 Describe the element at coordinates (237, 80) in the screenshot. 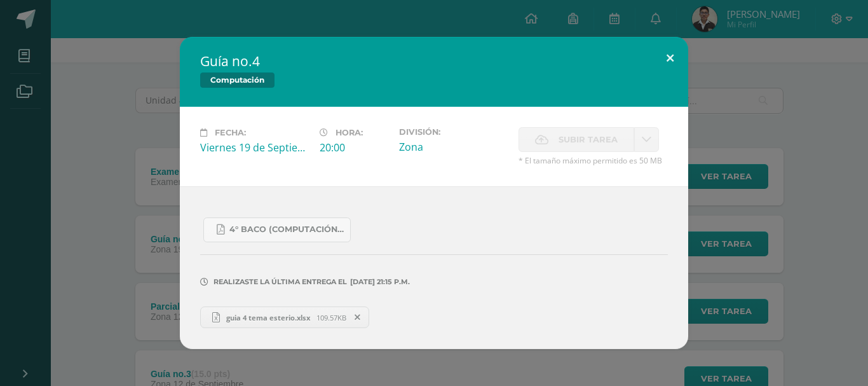

I see `span: Computación` at that location.